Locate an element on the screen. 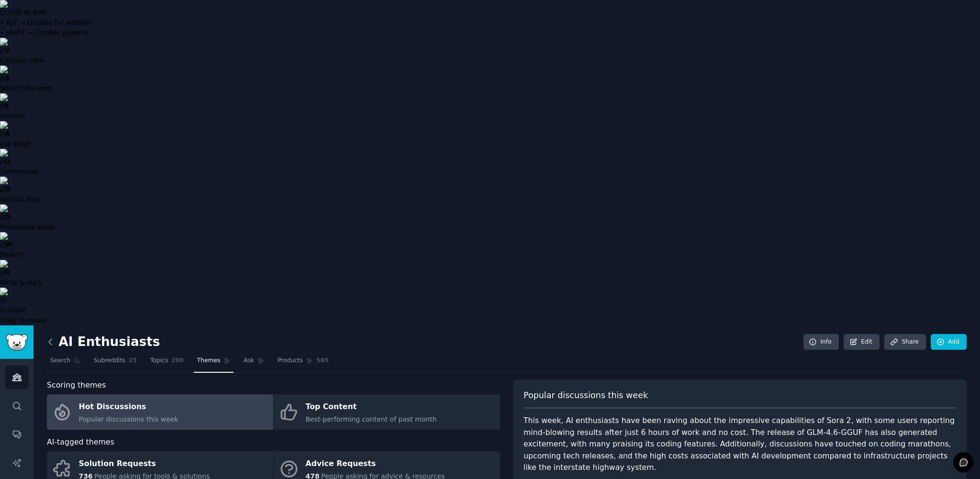 This screenshot has width=980, height=479. span: 565 is located at coordinates (322, 361).